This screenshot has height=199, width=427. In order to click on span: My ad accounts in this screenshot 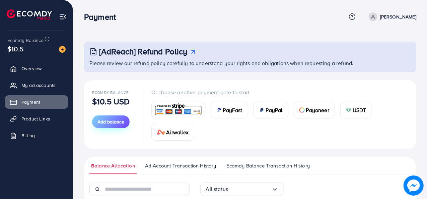, I will do `click(39, 85)`.